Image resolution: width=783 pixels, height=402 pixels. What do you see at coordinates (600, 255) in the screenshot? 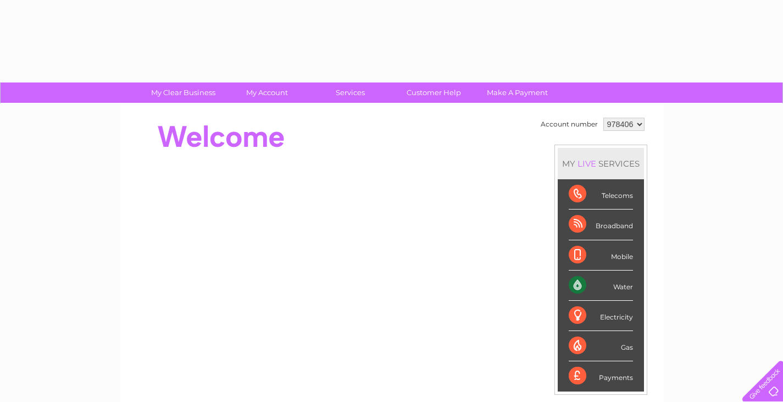
I see `div: Mobile` at bounding box center [600, 255].